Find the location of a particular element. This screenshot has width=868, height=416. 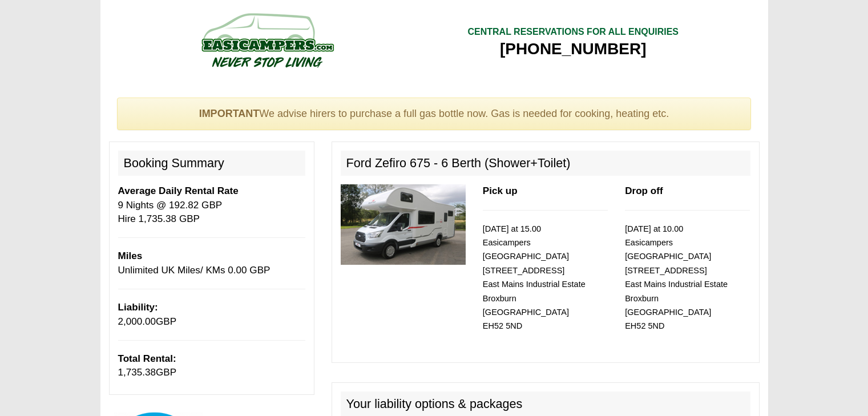

h2: Booking Summary is located at coordinates (212, 163).